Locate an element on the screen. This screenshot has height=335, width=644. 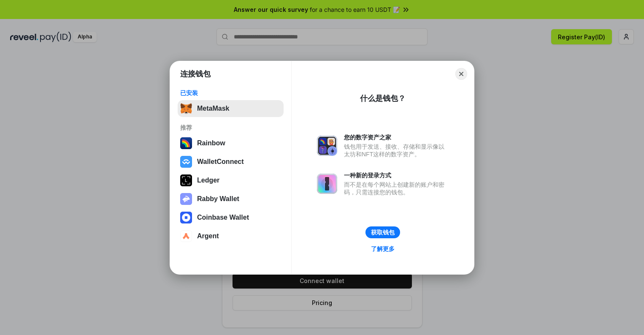
button: WalletConnect is located at coordinates (230, 162).